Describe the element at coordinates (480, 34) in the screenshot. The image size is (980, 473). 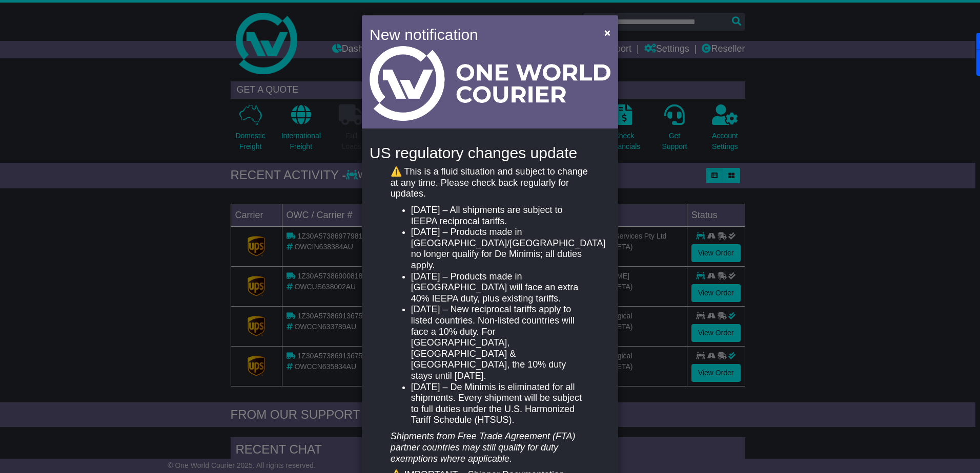
I see `h4: New notification` at that location.